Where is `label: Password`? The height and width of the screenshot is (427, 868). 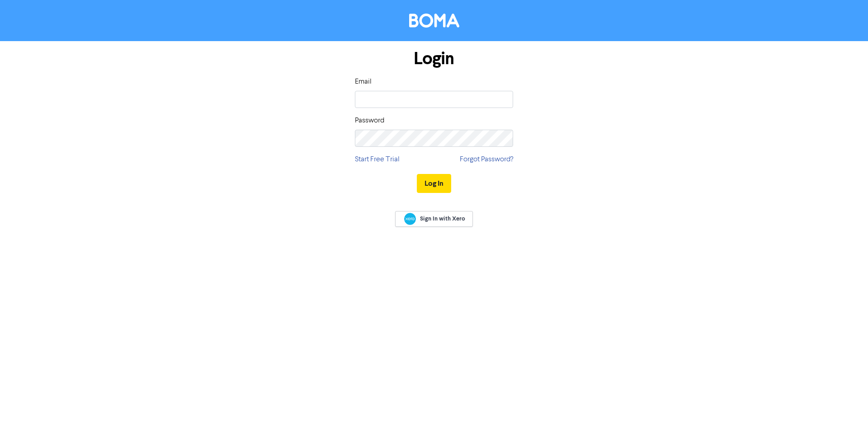 label: Password is located at coordinates (369, 120).